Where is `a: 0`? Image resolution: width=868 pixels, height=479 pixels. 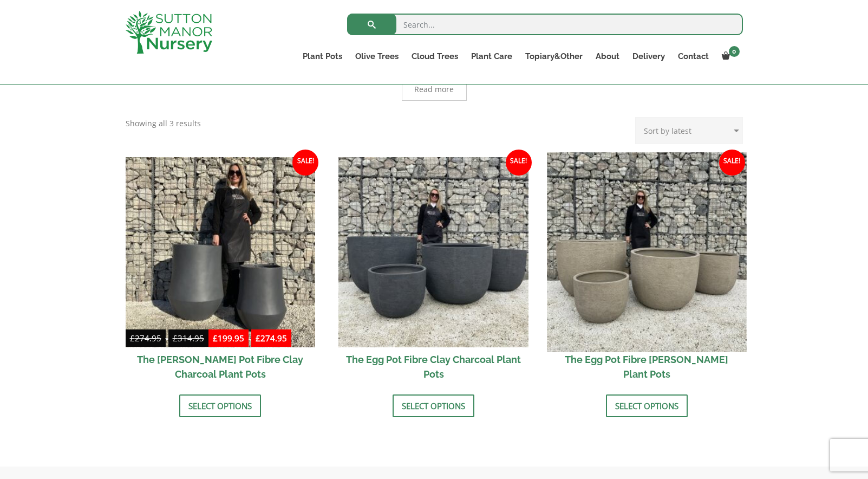
a: 0 is located at coordinates (729, 56).